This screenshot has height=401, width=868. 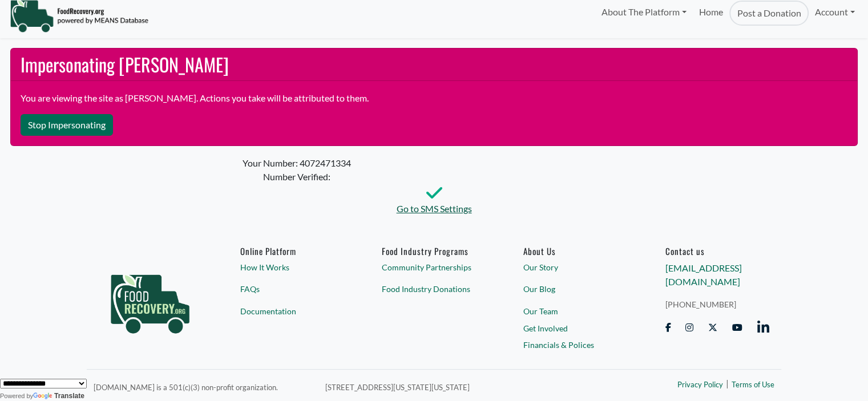 What do you see at coordinates (292, 251) in the screenshot?
I see `h6: Online Platform` at bounding box center [292, 251].